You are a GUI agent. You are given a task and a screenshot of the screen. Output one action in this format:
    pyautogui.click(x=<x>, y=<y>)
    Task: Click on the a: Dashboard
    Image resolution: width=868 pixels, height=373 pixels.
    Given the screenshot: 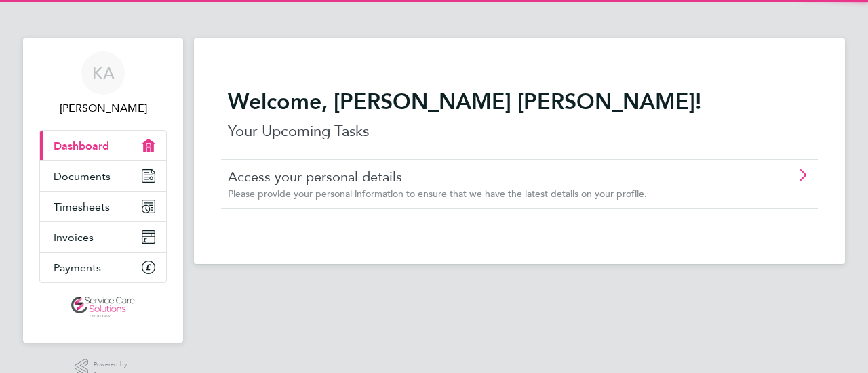 What is the action you would take?
    pyautogui.click(x=103, y=146)
    